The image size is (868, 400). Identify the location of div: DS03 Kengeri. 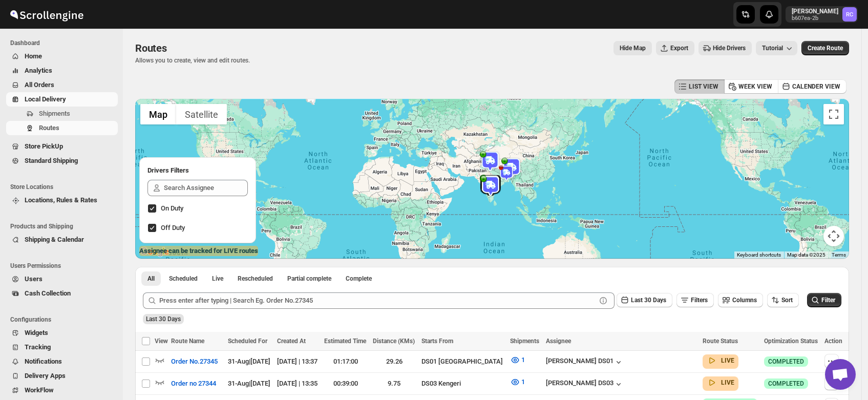
(462, 384).